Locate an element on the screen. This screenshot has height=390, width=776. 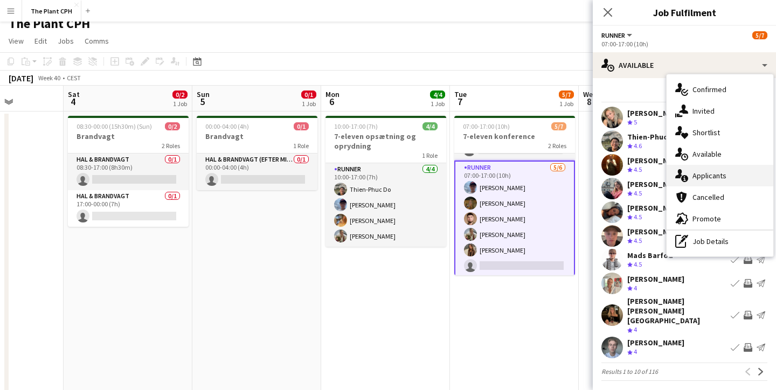
app-job-card: 00:00-04:00 (4h)0/1Brandvagt1 RoleHal & brandvagt (efter midnat)0/100:00-04:00 (4h) is located at coordinates (257, 153).